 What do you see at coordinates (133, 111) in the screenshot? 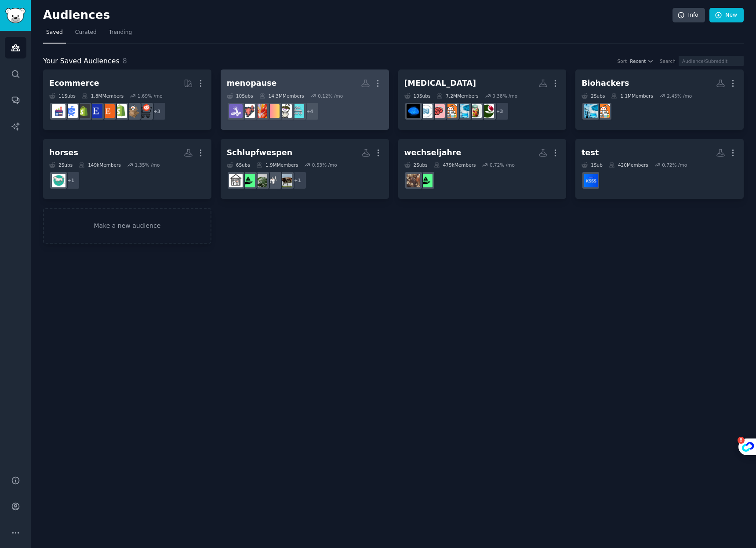
I see `img: dropship` at bounding box center [133, 111].